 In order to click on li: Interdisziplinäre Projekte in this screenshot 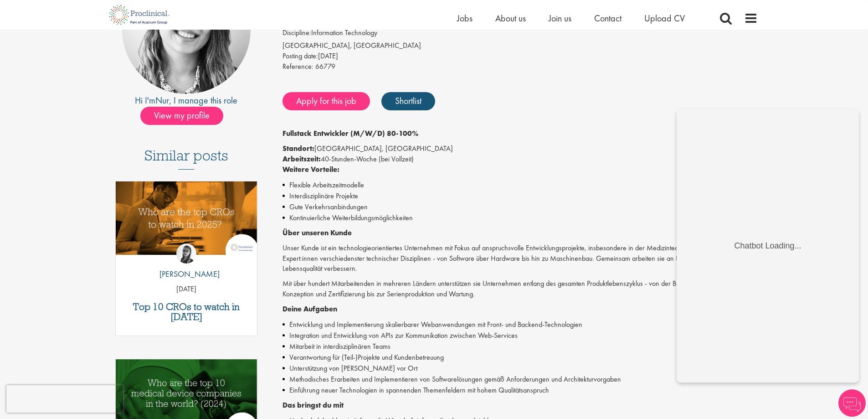, I will do `click(520, 196)`.